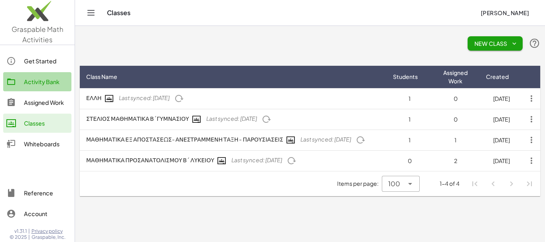 The image size is (545, 242). Describe the element at coordinates (46, 103) in the screenshot. I see `div: Assigned Work` at that location.